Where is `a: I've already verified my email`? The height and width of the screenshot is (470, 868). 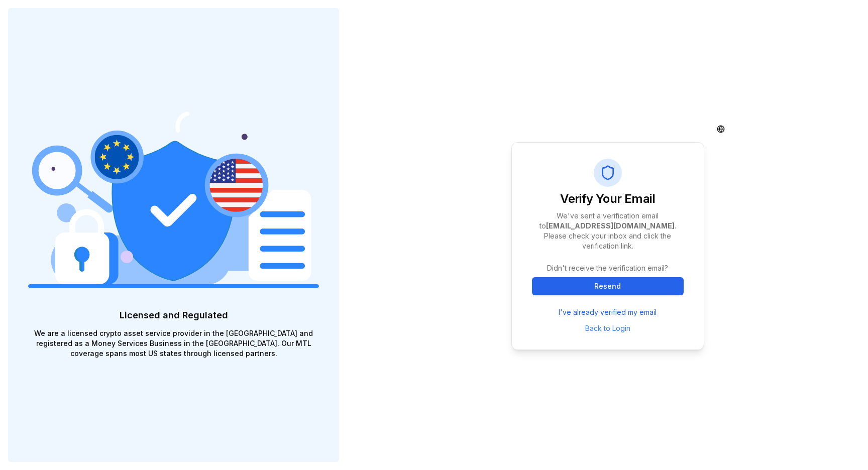 a: I've already verified my email is located at coordinates (608, 312).